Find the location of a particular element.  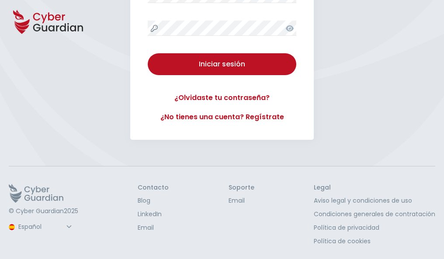

p: © Cyber Guardian 2025 is located at coordinates (43, 212).